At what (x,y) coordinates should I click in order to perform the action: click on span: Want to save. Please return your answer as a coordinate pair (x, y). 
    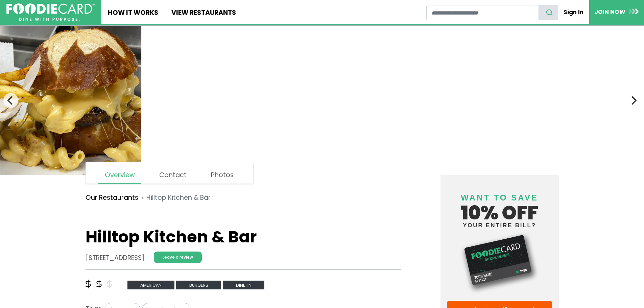
    Looking at the image, I should click on (500, 198).